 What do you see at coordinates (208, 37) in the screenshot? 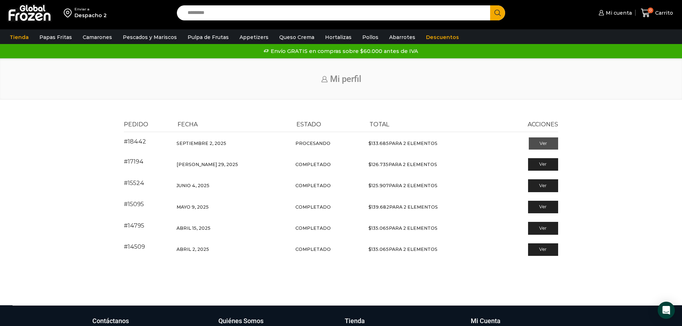
I see `a: Pulpa de Frutas` at bounding box center [208, 37].